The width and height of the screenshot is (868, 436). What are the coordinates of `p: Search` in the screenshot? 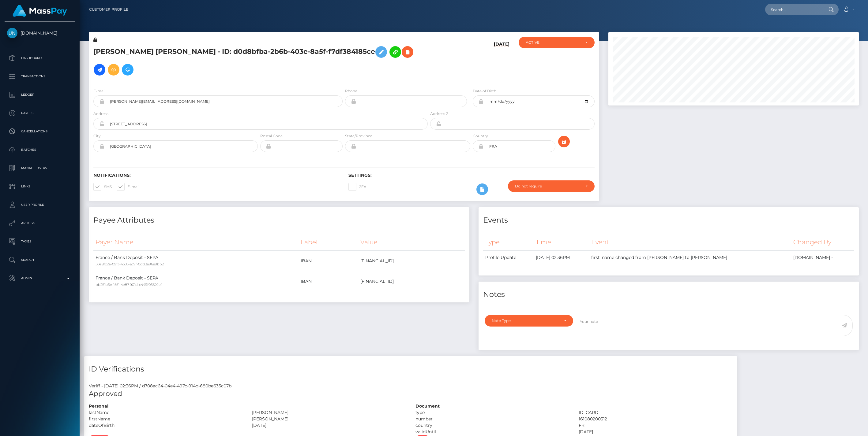 It's located at (40, 260).